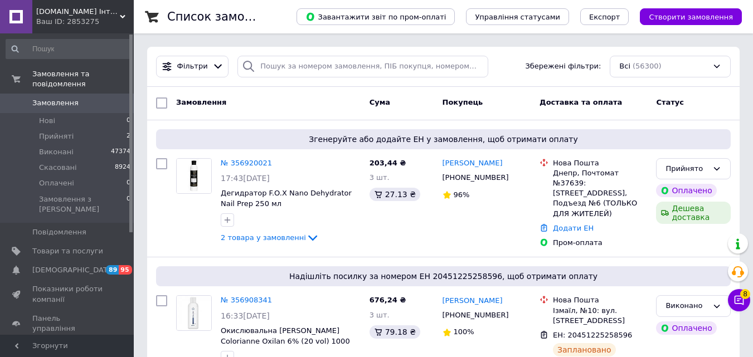 This screenshot has width=753, height=357. I want to click on span: Управління статусами, so click(517, 17).